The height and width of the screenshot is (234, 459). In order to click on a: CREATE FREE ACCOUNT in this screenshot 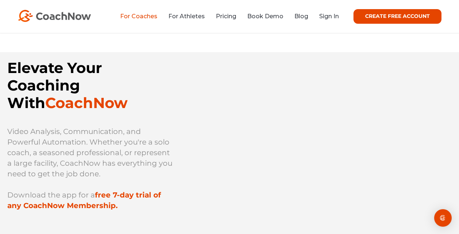, I will do `click(397, 16)`.